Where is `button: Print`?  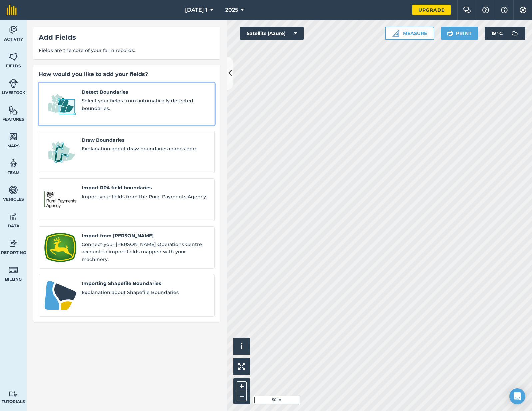 button: Print is located at coordinates (460, 33).